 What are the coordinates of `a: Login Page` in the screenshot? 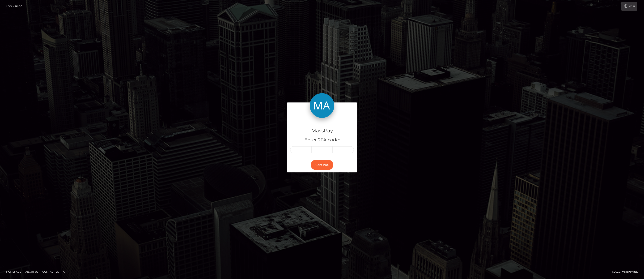 It's located at (14, 6).